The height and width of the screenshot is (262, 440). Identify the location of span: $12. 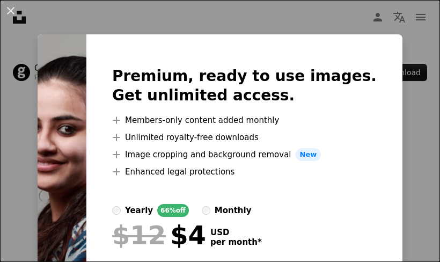
(139, 235).